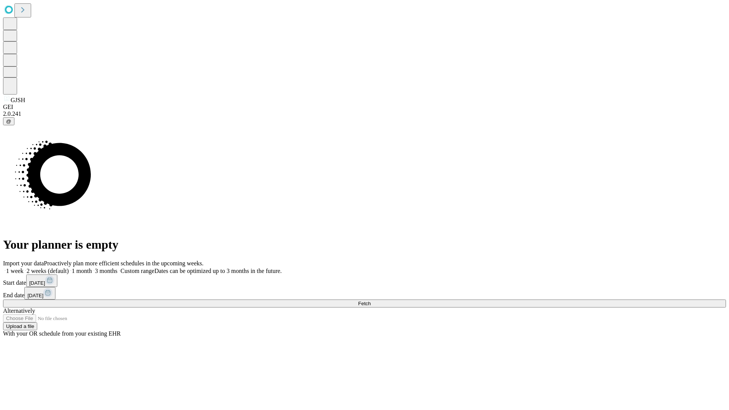 The image size is (729, 410). What do you see at coordinates (218, 271) in the screenshot?
I see `span: Dates can be optimized up to 3 months in the future.` at bounding box center [218, 271].